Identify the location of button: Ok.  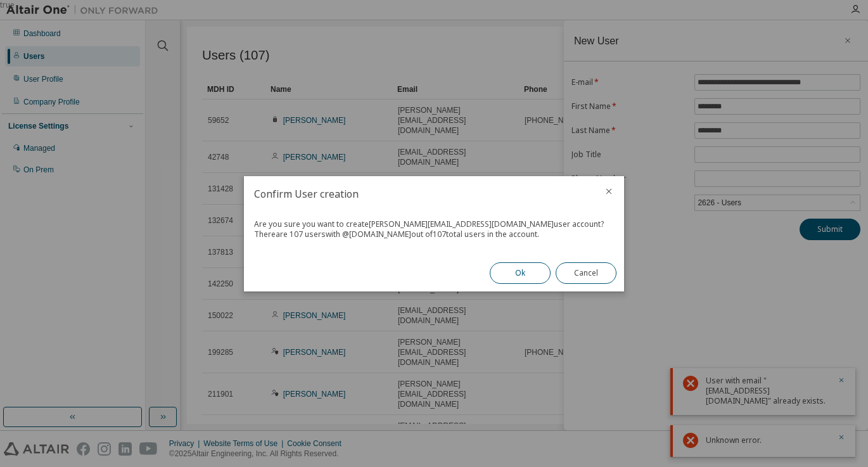
(520, 273).